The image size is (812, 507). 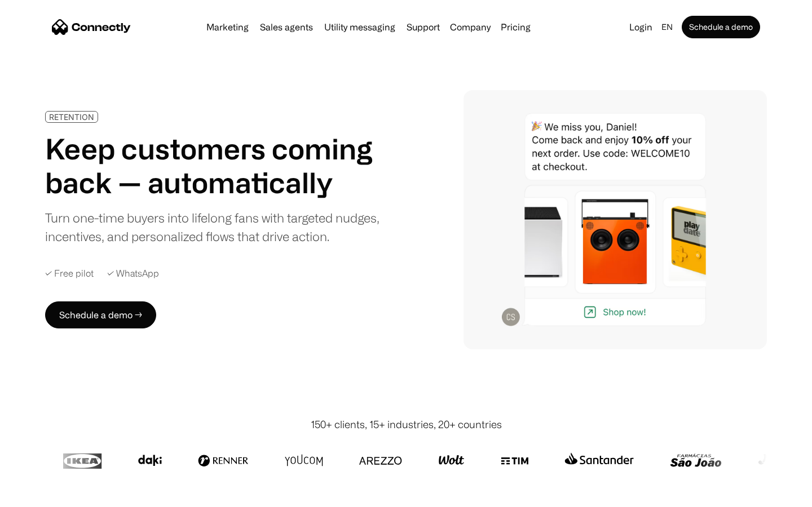 I want to click on a: Utility messaging, so click(x=360, y=27).